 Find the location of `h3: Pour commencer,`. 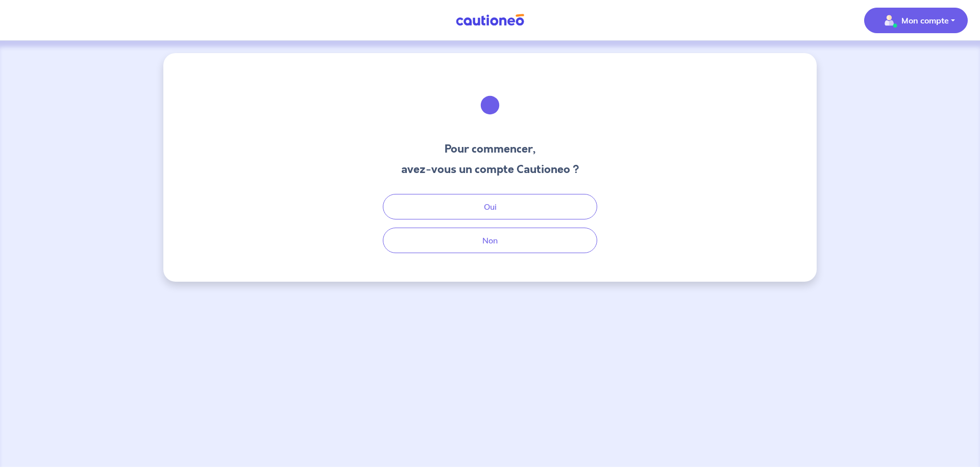

h3: Pour commencer, is located at coordinates (490, 149).